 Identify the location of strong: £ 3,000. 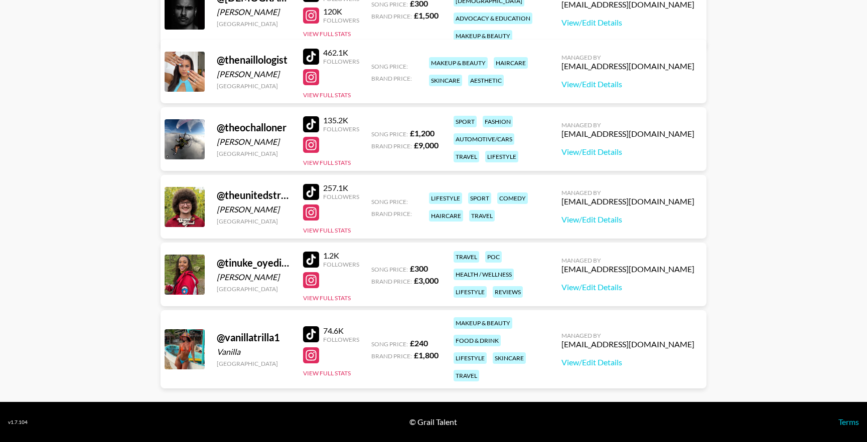
(426, 280).